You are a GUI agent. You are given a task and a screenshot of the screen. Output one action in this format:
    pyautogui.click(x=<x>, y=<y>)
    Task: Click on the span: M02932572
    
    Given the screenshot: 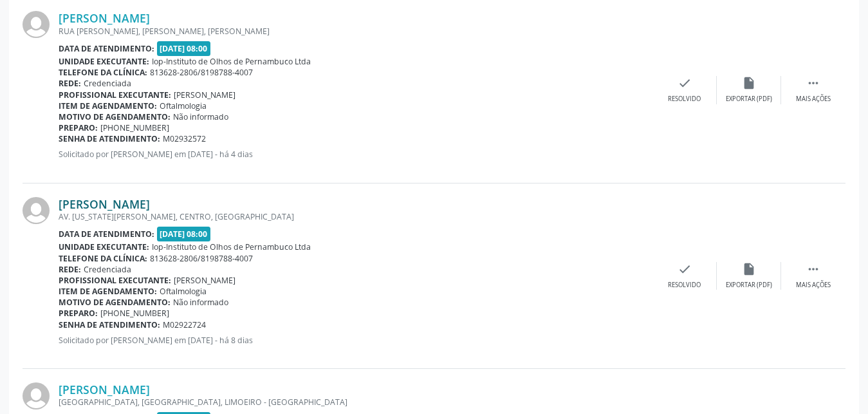 What is the action you would take?
    pyautogui.click(x=184, y=139)
    